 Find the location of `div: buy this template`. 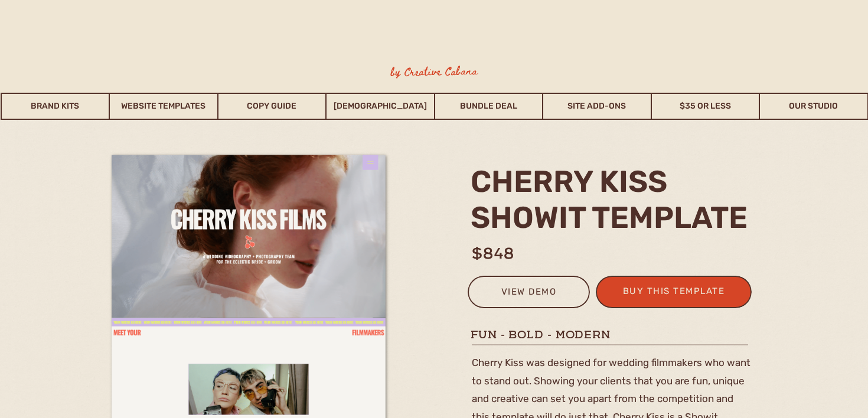

div: buy this template is located at coordinates (674, 292).